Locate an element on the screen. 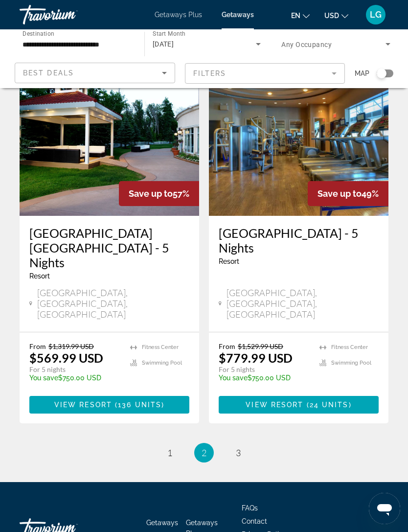 The image size is (408, 532). div: 49% is located at coordinates (348, 194).